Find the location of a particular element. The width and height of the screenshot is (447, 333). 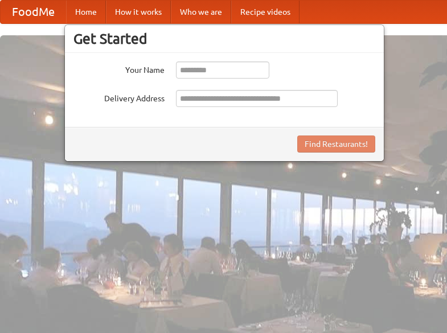

button: Find Restaurants! is located at coordinates (336, 144).